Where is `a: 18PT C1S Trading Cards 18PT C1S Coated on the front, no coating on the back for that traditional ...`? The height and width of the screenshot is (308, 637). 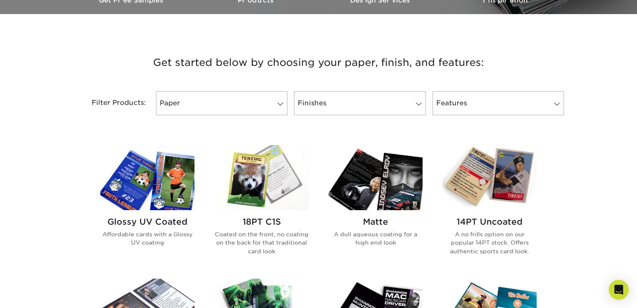 a: 18PT C1S Trading Cards 18PT C1S Coated on the front, no coating on the back for that traditional ... is located at coordinates (261, 207).